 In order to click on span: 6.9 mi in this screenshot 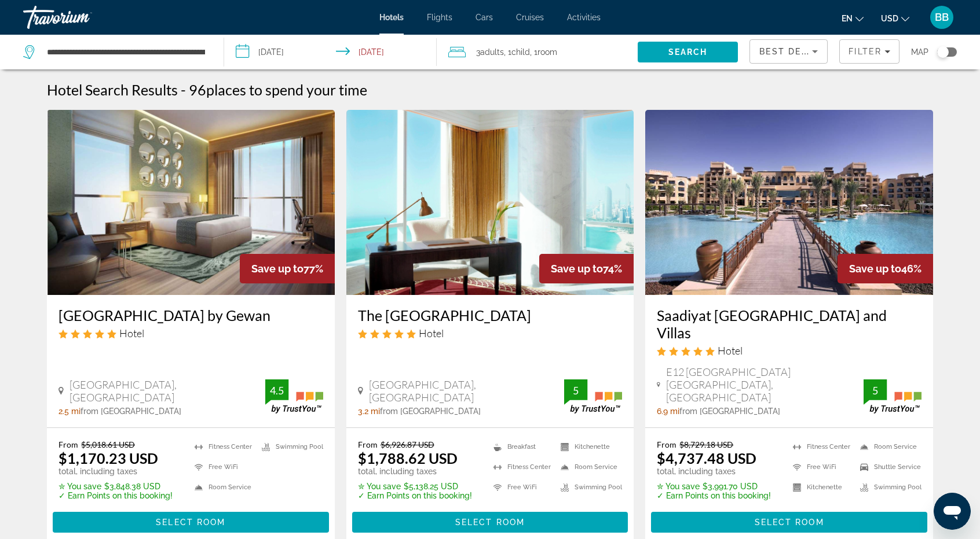, I will do `click(668, 411)`.